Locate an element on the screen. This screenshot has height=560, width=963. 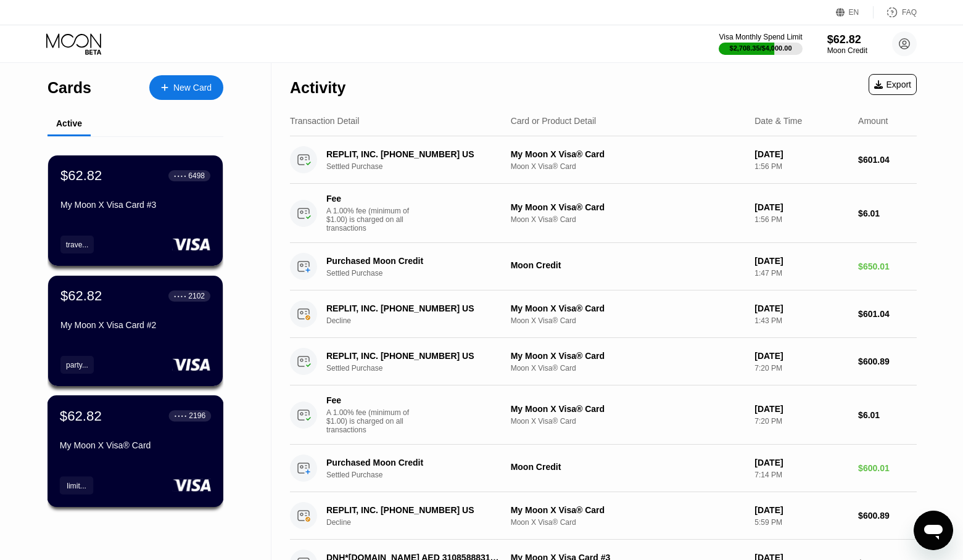
div: Active is located at coordinates (69, 124).